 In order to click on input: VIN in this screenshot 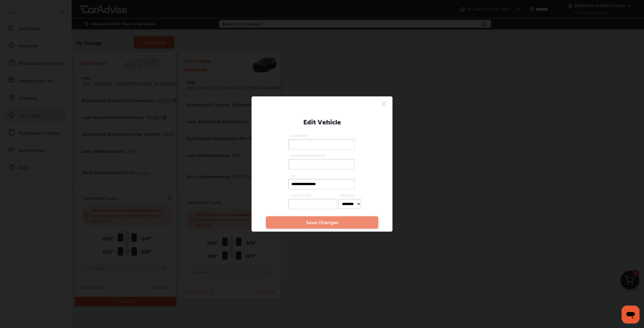, I will do `click(321, 184)`.